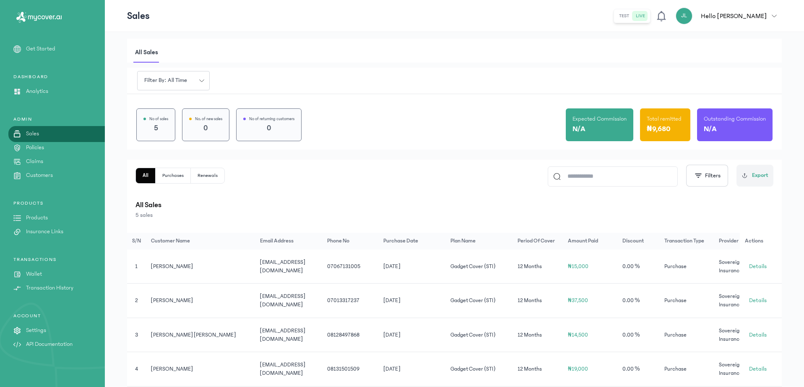  I want to click on td: 07067131005, so click(350, 266).